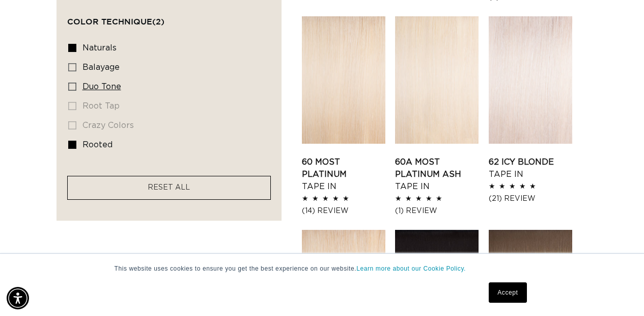 The width and height of the screenshot is (644, 316). I want to click on a: Learn more about our Cookie Policy., so click(411, 269).